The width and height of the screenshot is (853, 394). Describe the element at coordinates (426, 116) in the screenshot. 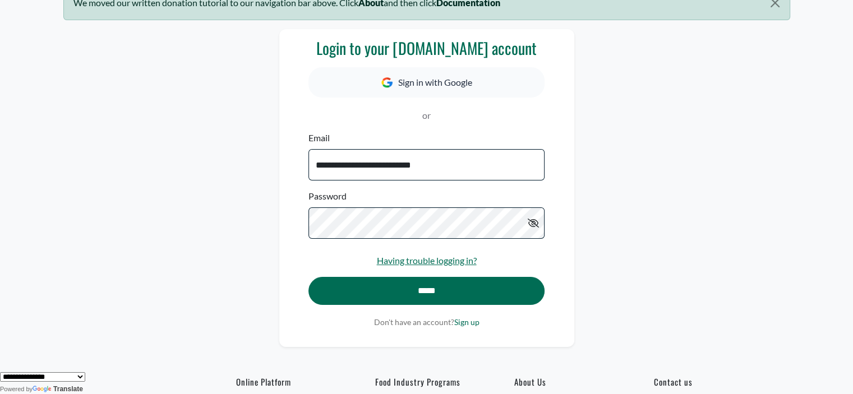

I see `p: or` at that location.